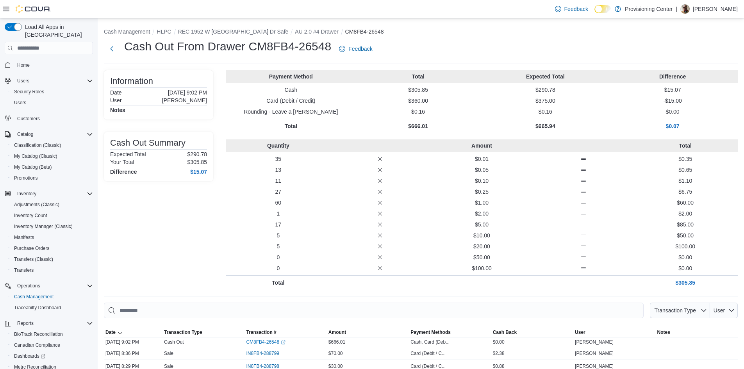  I want to click on span: $666.01, so click(337, 342).